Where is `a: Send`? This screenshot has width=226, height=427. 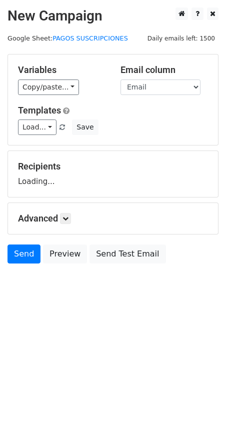 a: Send is located at coordinates (24, 254).